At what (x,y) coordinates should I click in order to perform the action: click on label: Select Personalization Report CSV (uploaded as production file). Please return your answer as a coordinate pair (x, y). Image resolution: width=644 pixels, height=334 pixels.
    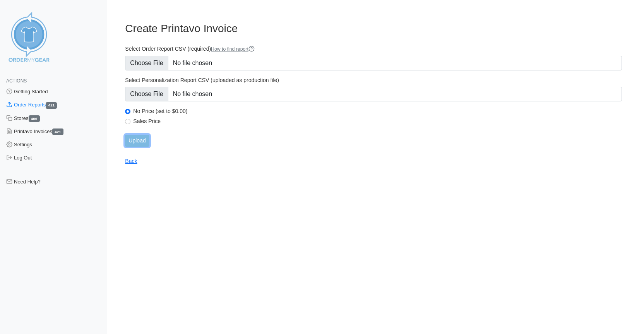
    Looking at the image, I should click on (373, 80).